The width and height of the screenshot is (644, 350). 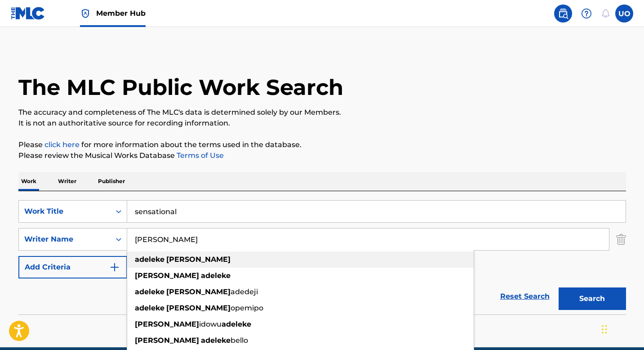 I want to click on button: Search, so click(x=592, y=299).